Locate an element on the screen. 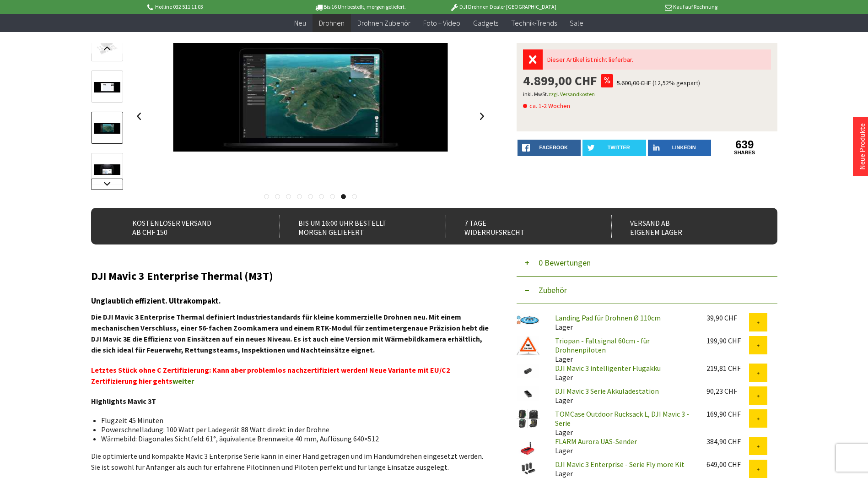  p: inkl. MwSt. is located at coordinates (647, 94).